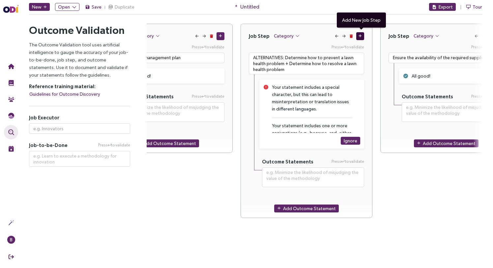  Describe the element at coordinates (79, 118) in the screenshot. I see `h5: Job Executor` at that location.